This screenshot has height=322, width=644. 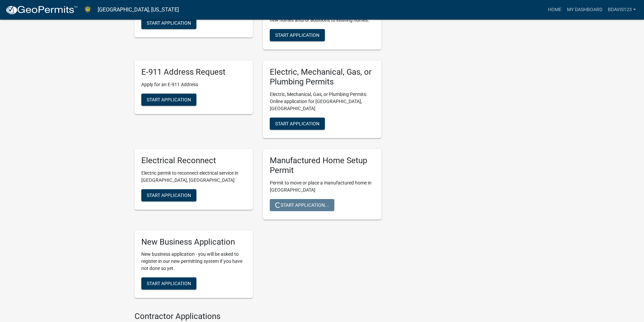 I want to click on h5: Manufactured Home Setup Permit, so click(x=322, y=165).